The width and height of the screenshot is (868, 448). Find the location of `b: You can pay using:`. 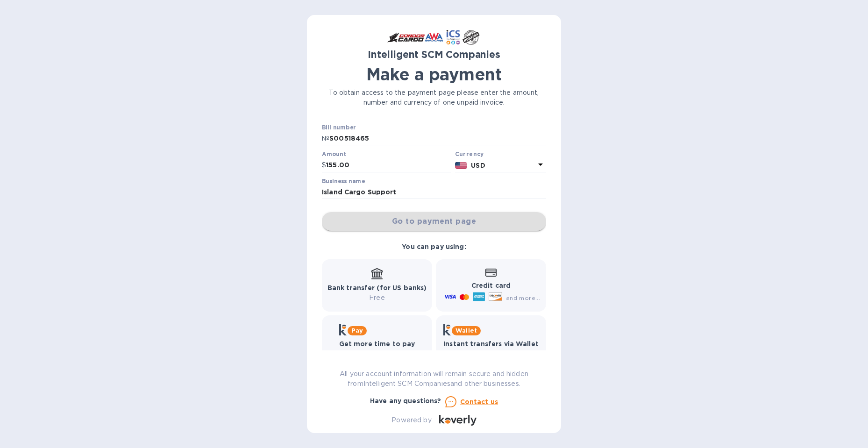

b: You can pay using: is located at coordinates (434, 247).